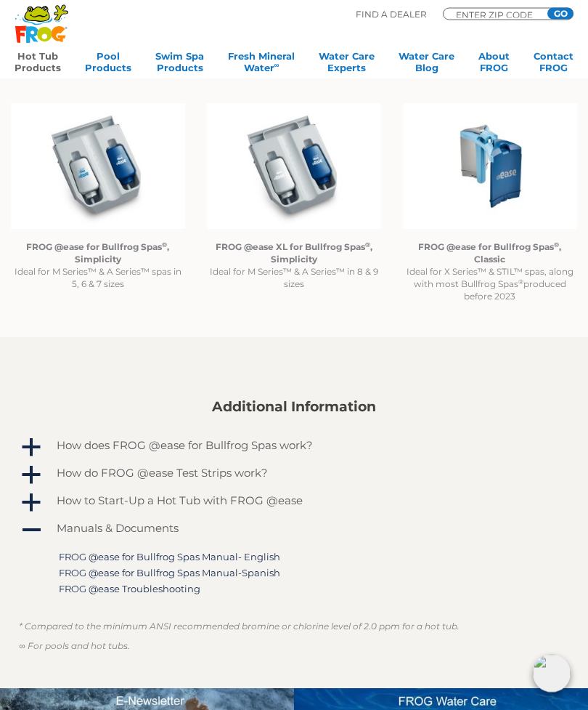 This screenshot has width=588, height=710. I want to click on img: openIcon, so click(552, 673).